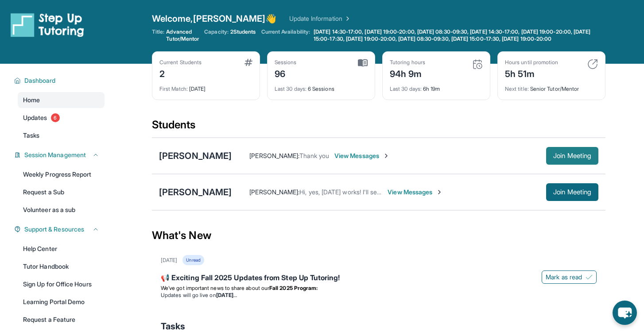 This screenshot has height=332, width=644. What do you see at coordinates (379, 279) in the screenshot?
I see `div: 📢 Exciting Fall 2025 Updates from Step Up Tutoring!` at bounding box center [379, 279].